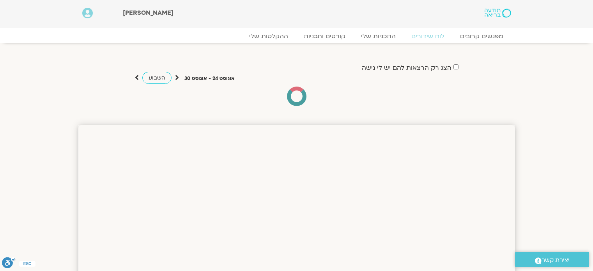 The image size is (593, 271). I want to click on a: מפגשים קרובים, so click(482, 36).